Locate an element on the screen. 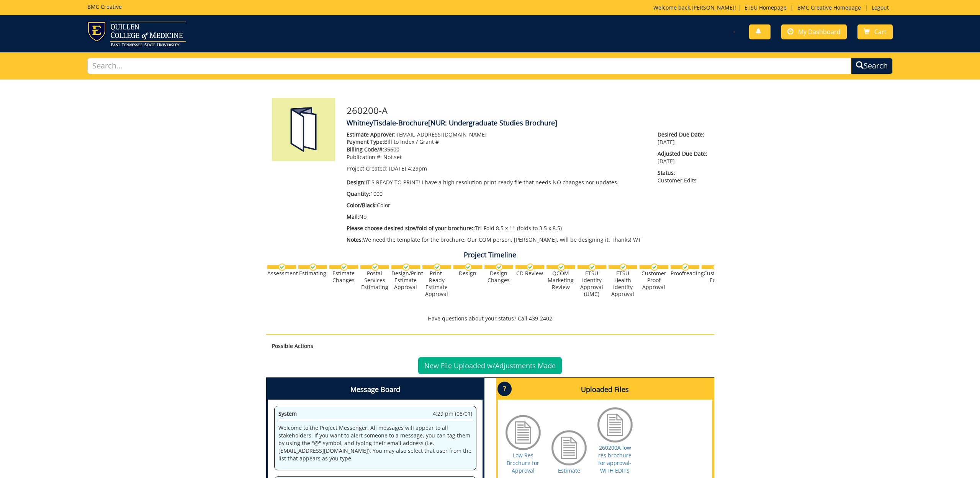 The width and height of the screenshot is (980, 478). img: no is located at coordinates (716, 267).